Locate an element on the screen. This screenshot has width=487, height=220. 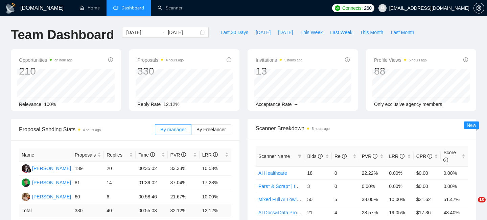
span: By manager is located at coordinates (173, 130).